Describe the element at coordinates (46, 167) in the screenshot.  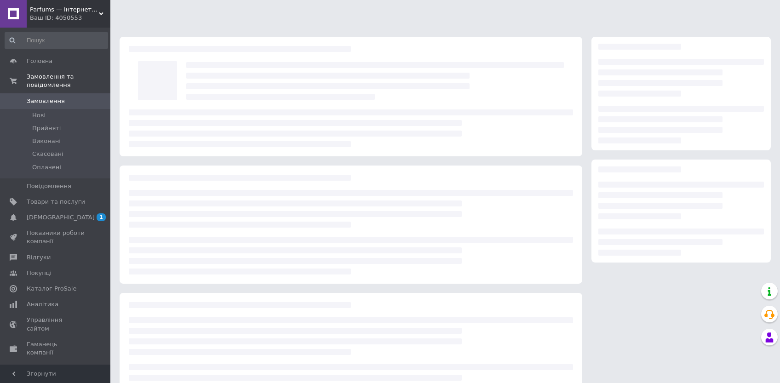
I see `span: Оплачені` at that location.